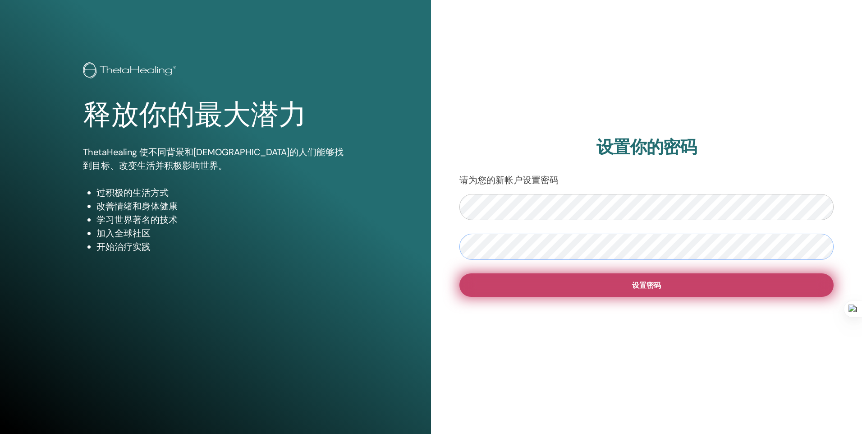 This screenshot has width=862, height=434. I want to click on h1: 释放你的最大潜力, so click(215, 115).